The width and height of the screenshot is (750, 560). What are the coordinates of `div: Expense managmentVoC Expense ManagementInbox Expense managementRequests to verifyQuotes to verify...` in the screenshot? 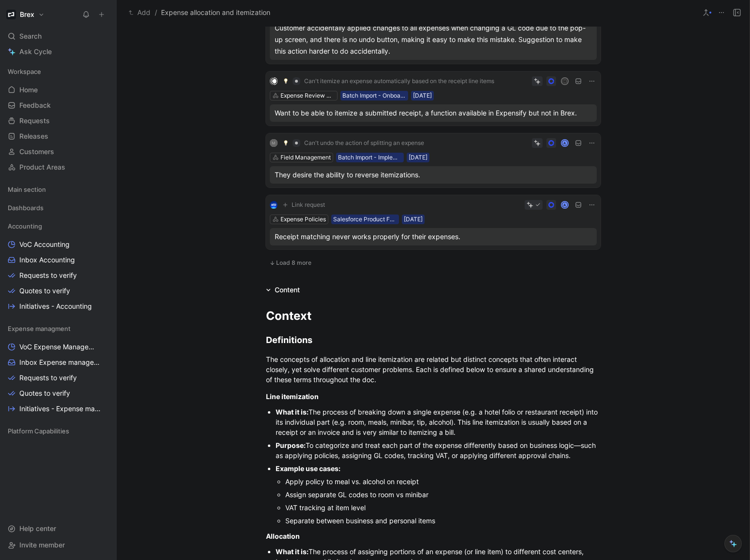 It's located at (58, 369).